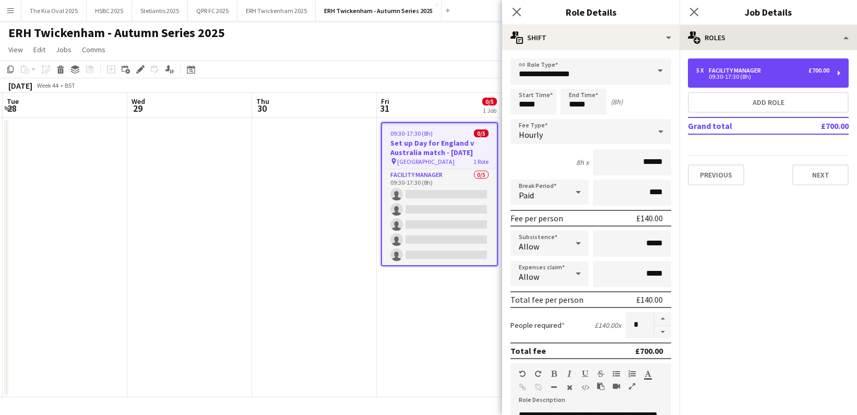  Describe the element at coordinates (64, 50) in the screenshot. I see `a: Jobs` at that location.